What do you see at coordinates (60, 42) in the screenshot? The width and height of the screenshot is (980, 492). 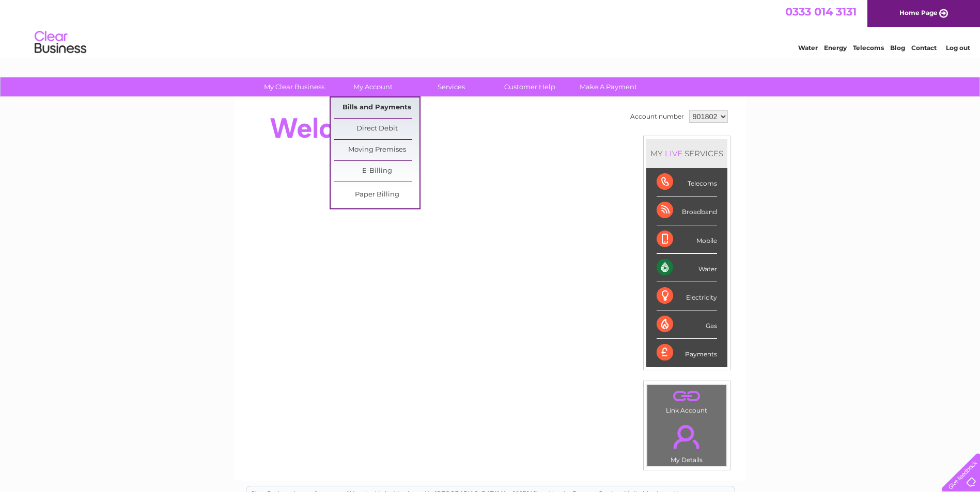 I see `img: logo.png` at bounding box center [60, 42].